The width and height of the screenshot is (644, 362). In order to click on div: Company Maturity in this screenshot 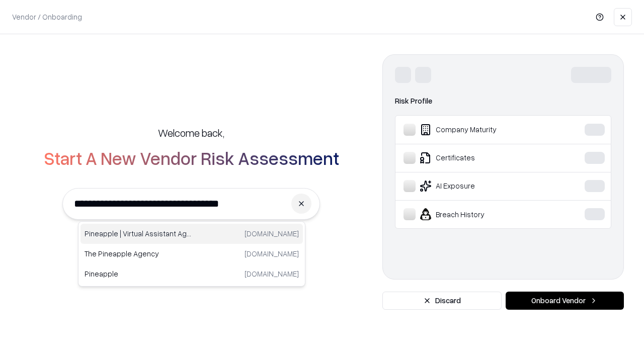, I will do `click(478, 129)`.